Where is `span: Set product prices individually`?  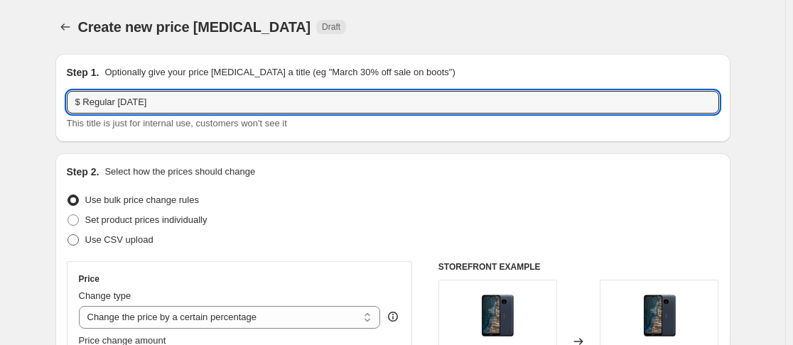 span: Set product prices individually is located at coordinates (146, 220).